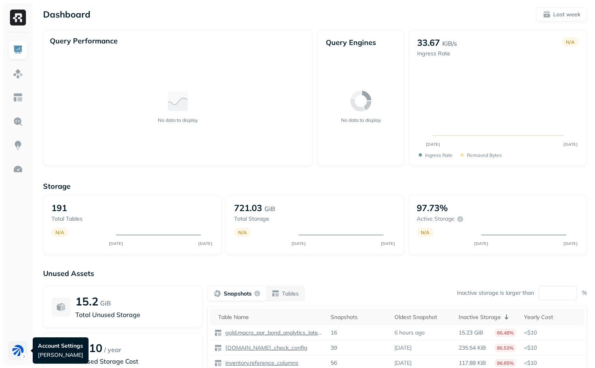  I want to click on p: 235.54 KiB, so click(472, 348).